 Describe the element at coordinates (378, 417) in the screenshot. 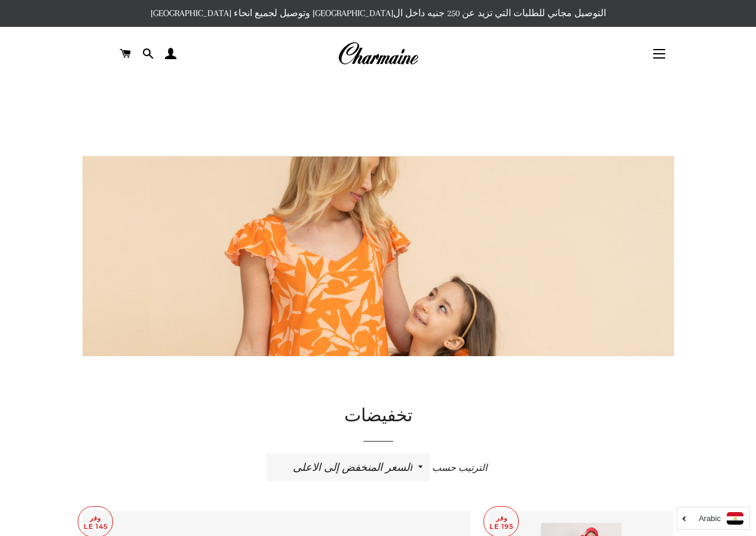

I see `h1: تخفيضات` at that location.